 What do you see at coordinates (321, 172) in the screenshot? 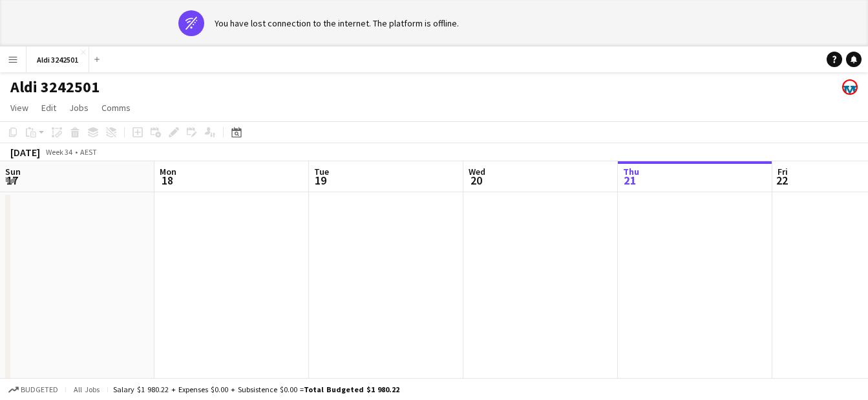
I see `span: Tue` at bounding box center [321, 172].